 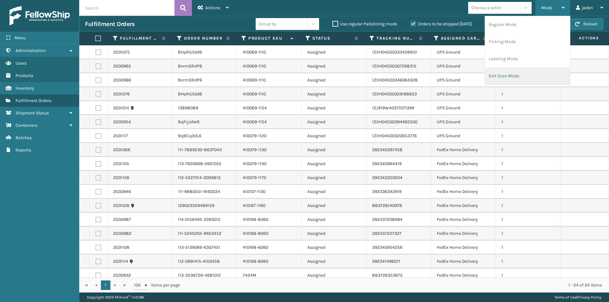 I want to click on a: 392337227327, so click(x=386, y=233).